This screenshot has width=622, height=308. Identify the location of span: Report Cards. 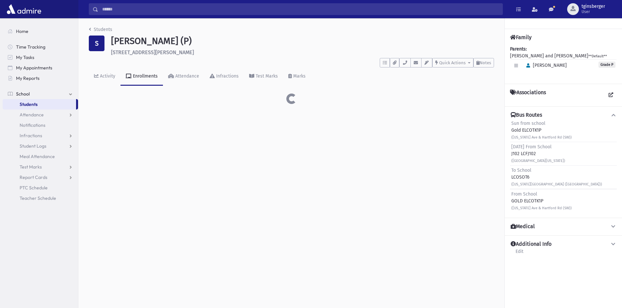
(33, 178).